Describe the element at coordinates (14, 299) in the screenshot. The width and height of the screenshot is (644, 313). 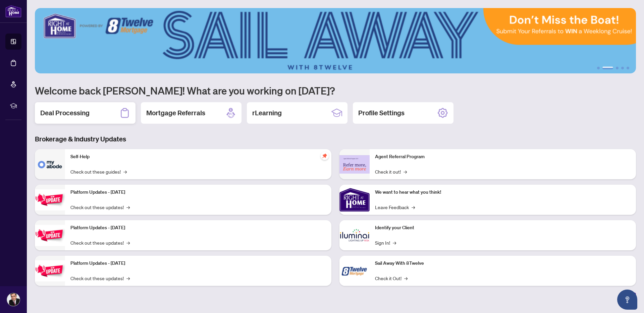
I see `img: Profile Icon` at that location.